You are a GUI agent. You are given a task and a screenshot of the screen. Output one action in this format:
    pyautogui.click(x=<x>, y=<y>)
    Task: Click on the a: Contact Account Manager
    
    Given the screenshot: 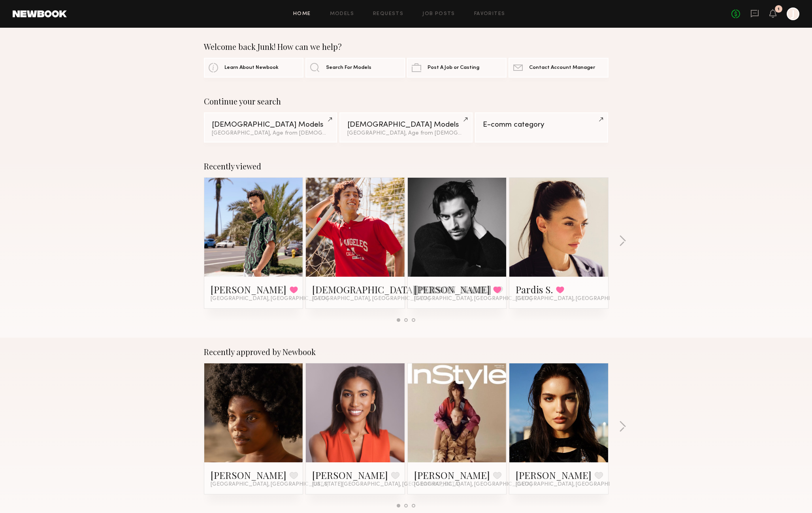 What is the action you would take?
    pyautogui.click(x=559, y=68)
    